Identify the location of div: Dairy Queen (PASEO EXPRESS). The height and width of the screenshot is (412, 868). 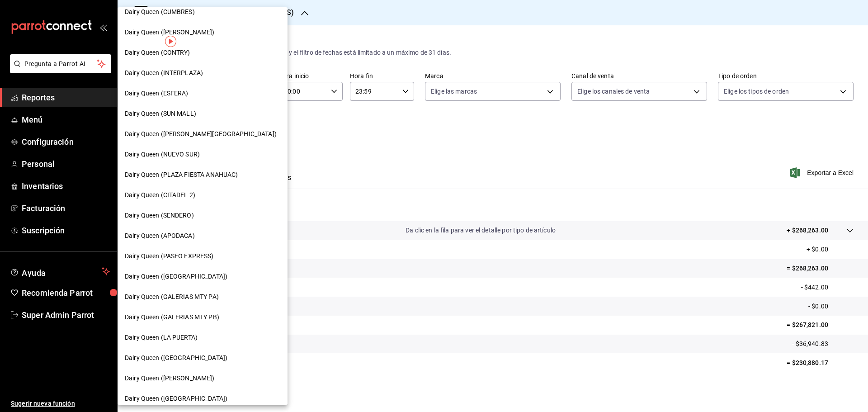
(203, 256).